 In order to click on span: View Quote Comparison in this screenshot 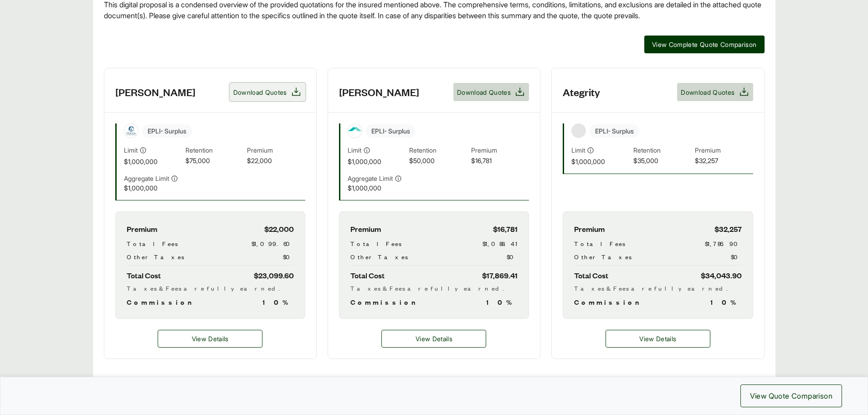, I will do `click(791, 396)`.